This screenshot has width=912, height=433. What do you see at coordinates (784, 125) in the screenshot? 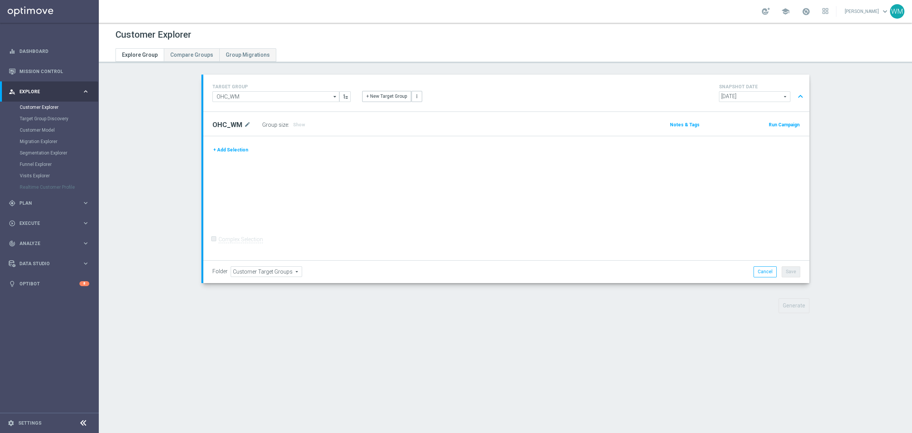
I see `button: Run Campaign` at bounding box center [784, 125].